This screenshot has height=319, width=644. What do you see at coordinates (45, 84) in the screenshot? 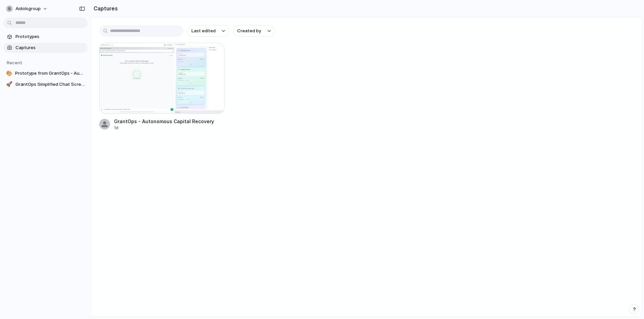
I see `a: 🚀GrantOps Simplified Chat Screen` at bounding box center [45, 84].